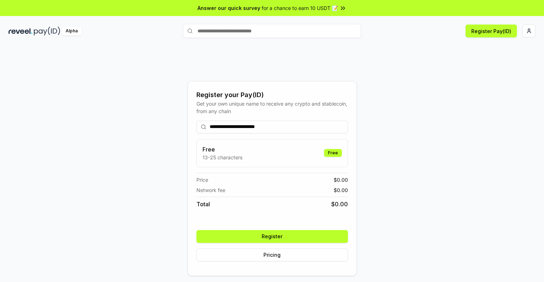  What do you see at coordinates (272, 108) in the screenshot?
I see `div: Get your own unique name to receive any crypto and stablecoin, from any chain` at bounding box center [272, 108].